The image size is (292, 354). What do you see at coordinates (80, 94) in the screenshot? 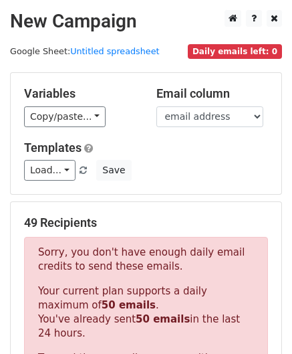
I see `h5: Variables` at bounding box center [80, 94].